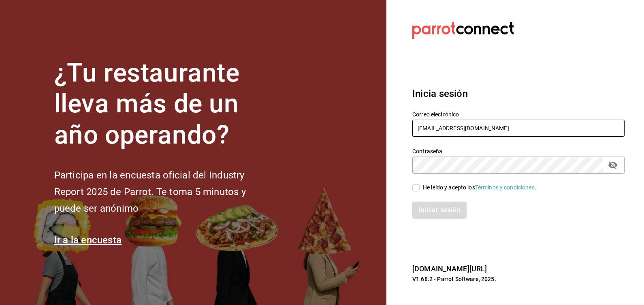 The height and width of the screenshot is (305, 644). What do you see at coordinates (88, 240) in the screenshot?
I see `a: Ir a la encuesta` at bounding box center [88, 240].